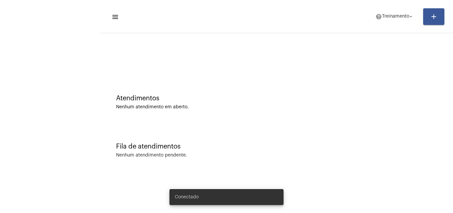 The width and height of the screenshot is (453, 213). I want to click on div: Atendimentos, so click(276, 98).